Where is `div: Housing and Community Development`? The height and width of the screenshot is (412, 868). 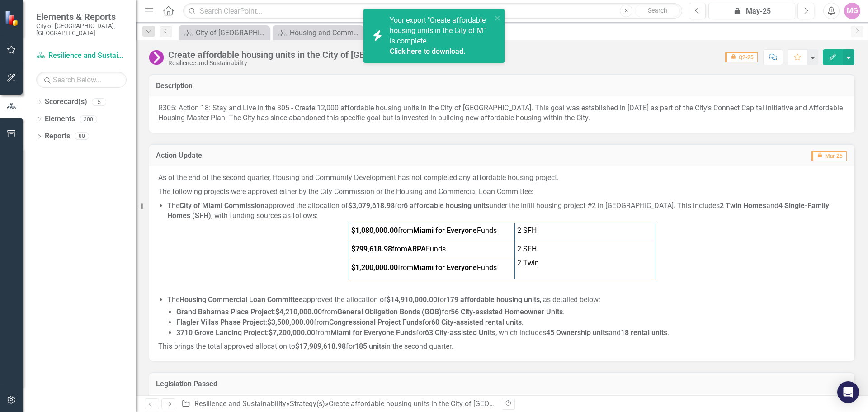
div: Housing and Community Development is located at coordinates (325, 33).